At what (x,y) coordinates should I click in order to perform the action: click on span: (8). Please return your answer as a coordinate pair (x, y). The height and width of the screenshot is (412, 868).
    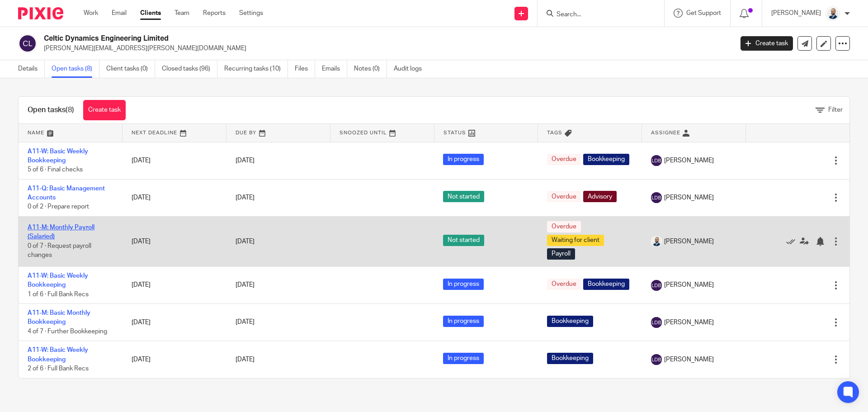
    Looking at the image, I should click on (70, 110).